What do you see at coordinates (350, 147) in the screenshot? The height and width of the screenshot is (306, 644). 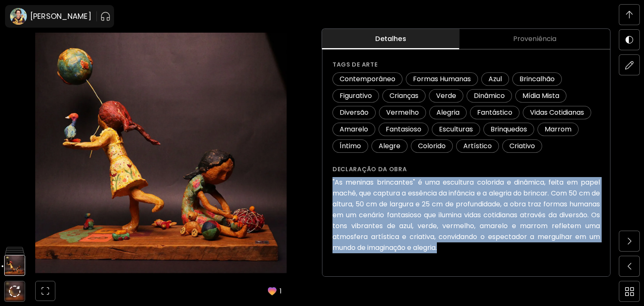 I see `span: Íntimo` at bounding box center [350, 147].